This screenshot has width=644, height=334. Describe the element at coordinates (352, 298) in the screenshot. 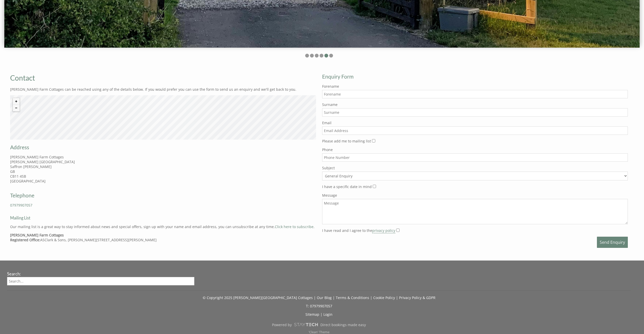

I see `a: Terms & Conditions` at that location.